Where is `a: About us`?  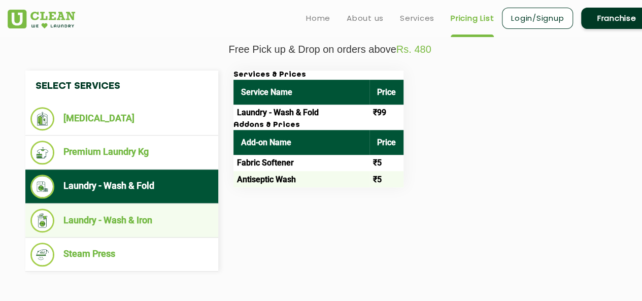
a: About us is located at coordinates (365, 18).